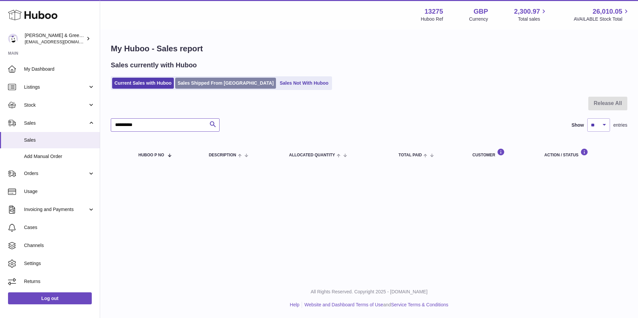 The height and width of the screenshot is (318, 638). What do you see at coordinates (56, 87) in the screenshot?
I see `span: Listings` at bounding box center [56, 87].